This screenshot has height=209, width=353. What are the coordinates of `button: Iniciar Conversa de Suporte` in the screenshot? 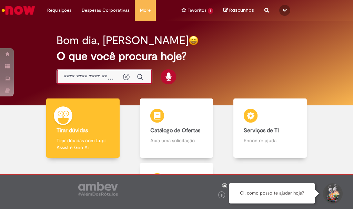 It's located at (332, 194).